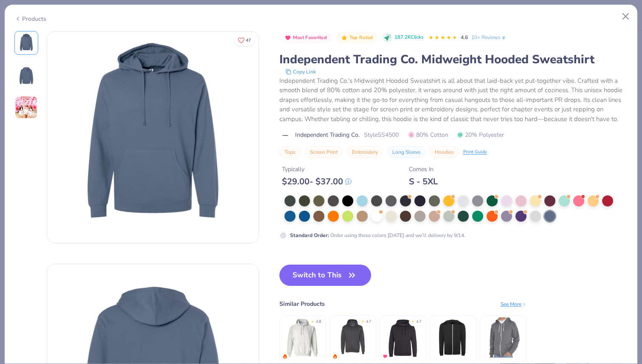 The image size is (642, 364). What do you see at coordinates (301, 72) in the screenshot?
I see `button: copy to clipboard` at bounding box center [301, 72].